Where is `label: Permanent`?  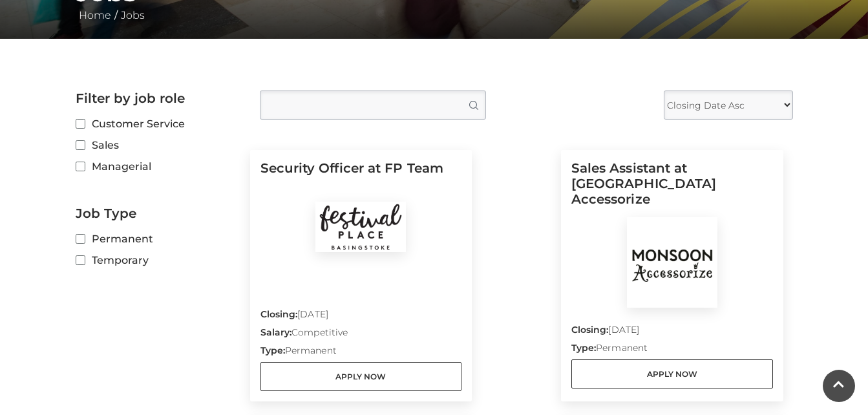 label: Permanent is located at coordinates (158, 239).